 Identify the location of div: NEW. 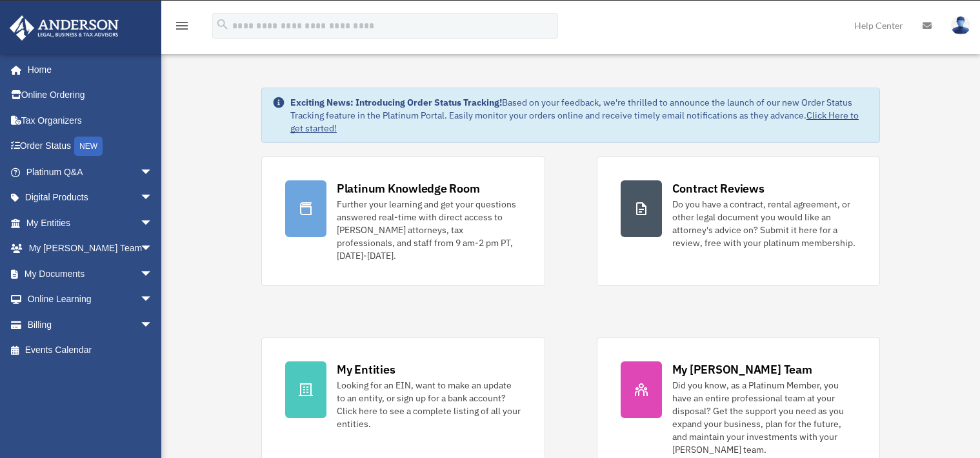
(89, 146).